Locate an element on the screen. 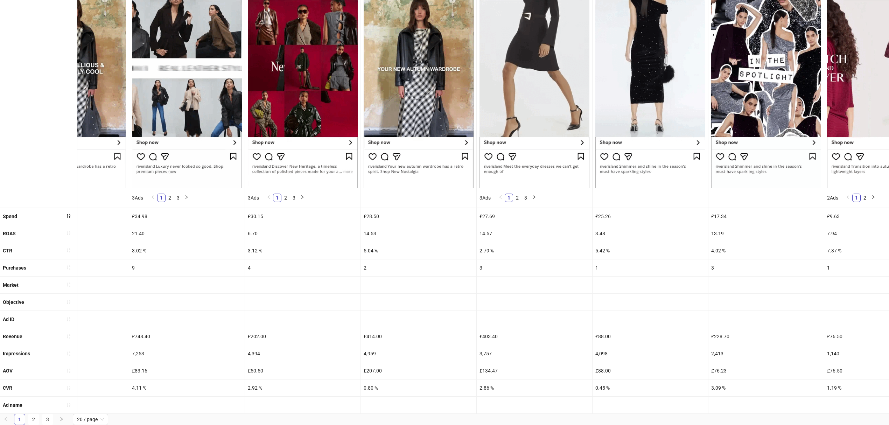 Image resolution: width=889 pixels, height=425 pixels. div: 4.02 % is located at coordinates (766, 251).